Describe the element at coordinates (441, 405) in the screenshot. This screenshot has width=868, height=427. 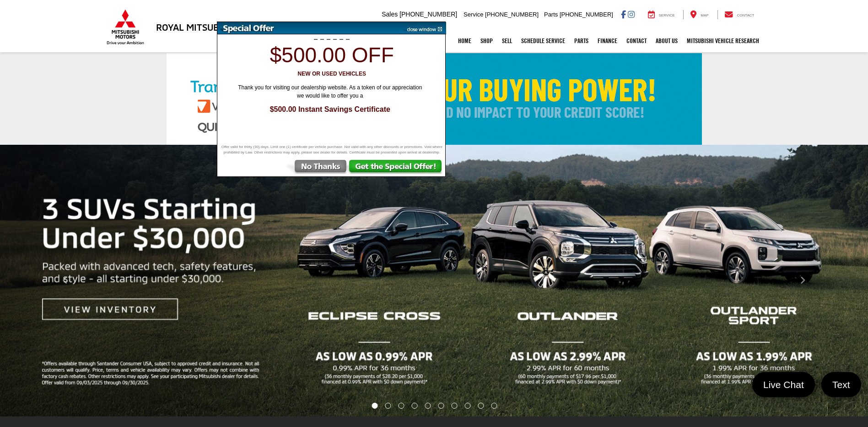
I see `li: Go to slide number 6.` at that location.